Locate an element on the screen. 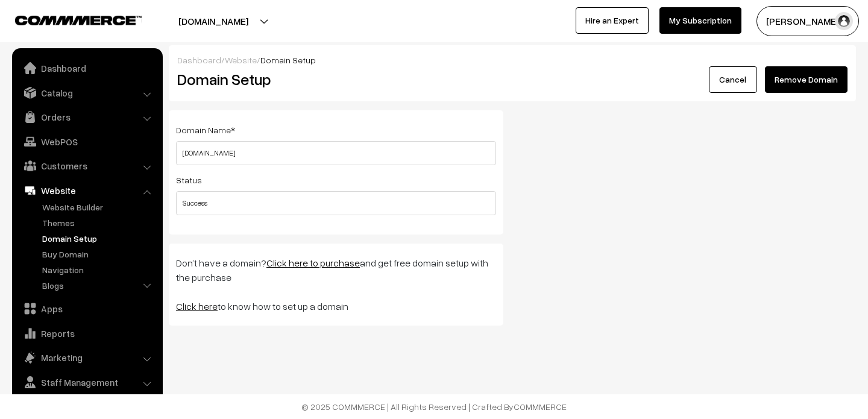 The width and height of the screenshot is (868, 419). button: Remove Domain is located at coordinates (806, 80).